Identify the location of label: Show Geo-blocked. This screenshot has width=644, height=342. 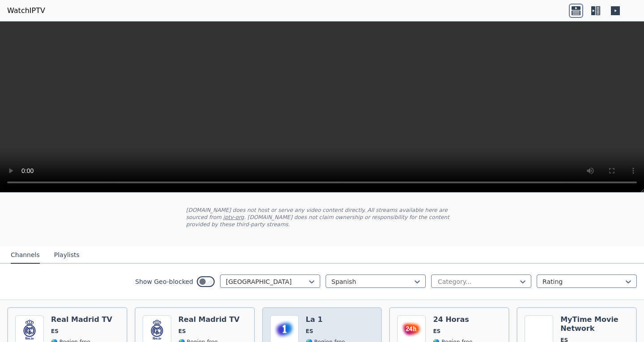
(164, 281).